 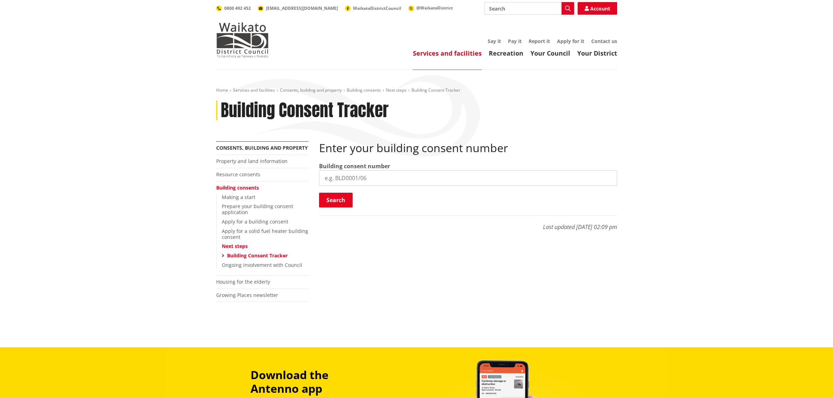 I want to click on h1: Building Consent Tracker, so click(x=305, y=111).